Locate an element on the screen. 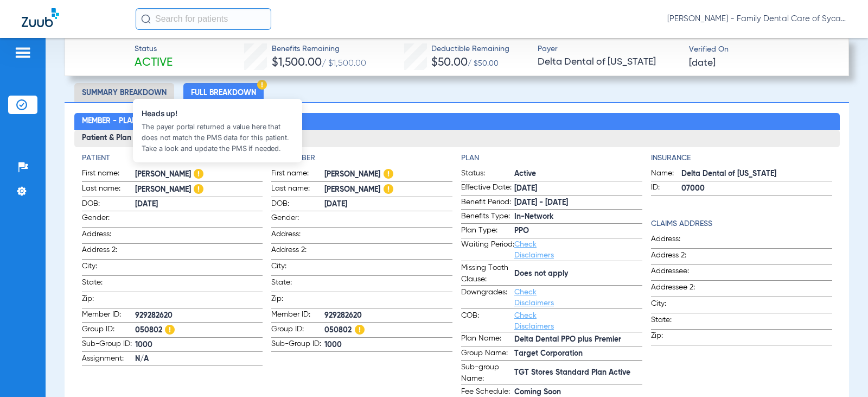 The height and width of the screenshot is (397, 868). span: Missing Tooth Clause: is located at coordinates (488, 274).